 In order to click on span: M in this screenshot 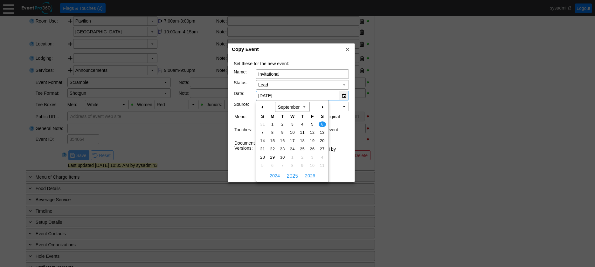, I will do `click(272, 116)`.